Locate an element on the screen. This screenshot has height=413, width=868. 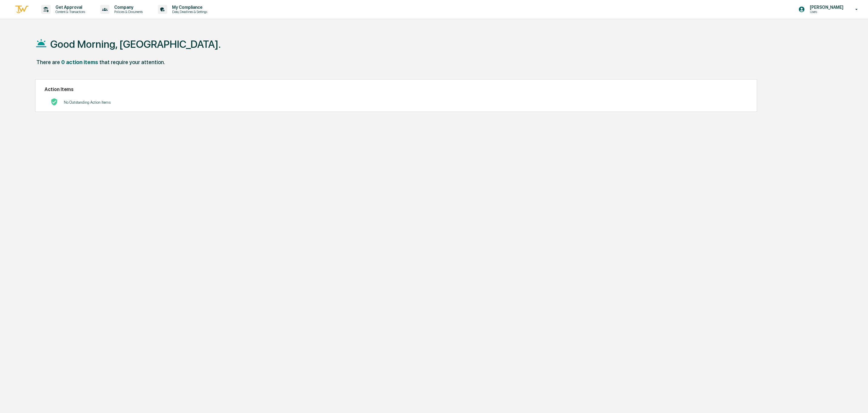
p: Company is located at coordinates (127, 7).